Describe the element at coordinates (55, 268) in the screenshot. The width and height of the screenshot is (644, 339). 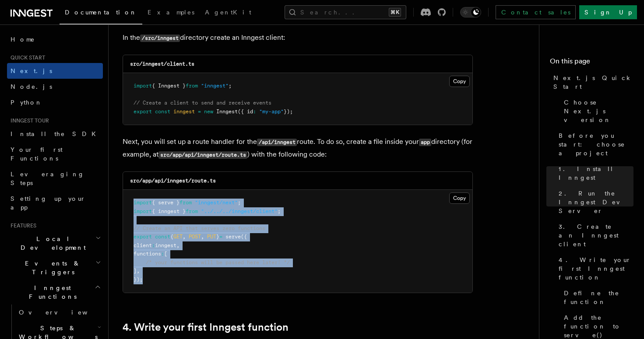
I see `button: Events & Triggers` at that location.